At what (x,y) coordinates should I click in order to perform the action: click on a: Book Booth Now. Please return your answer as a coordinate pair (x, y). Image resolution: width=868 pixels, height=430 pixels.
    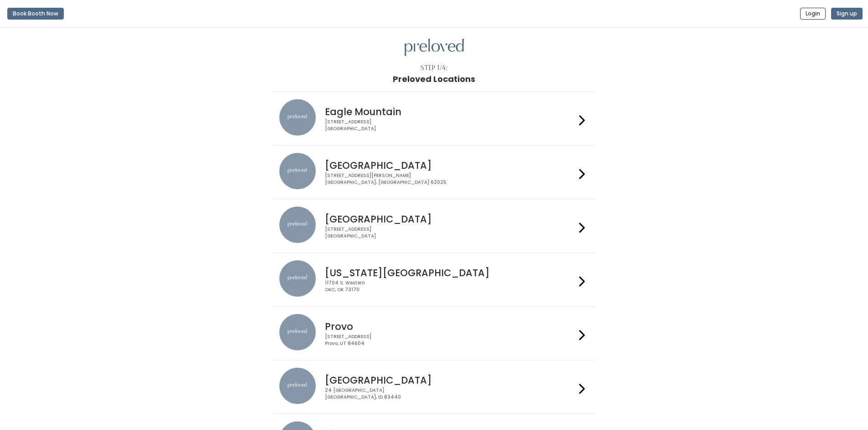
    Looking at the image, I should click on (36, 14).